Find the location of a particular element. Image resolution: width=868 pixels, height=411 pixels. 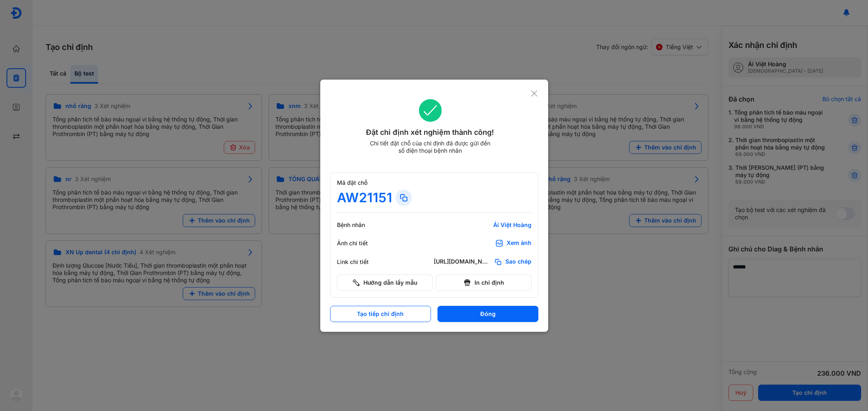

span: Sao chép is located at coordinates (518, 263).